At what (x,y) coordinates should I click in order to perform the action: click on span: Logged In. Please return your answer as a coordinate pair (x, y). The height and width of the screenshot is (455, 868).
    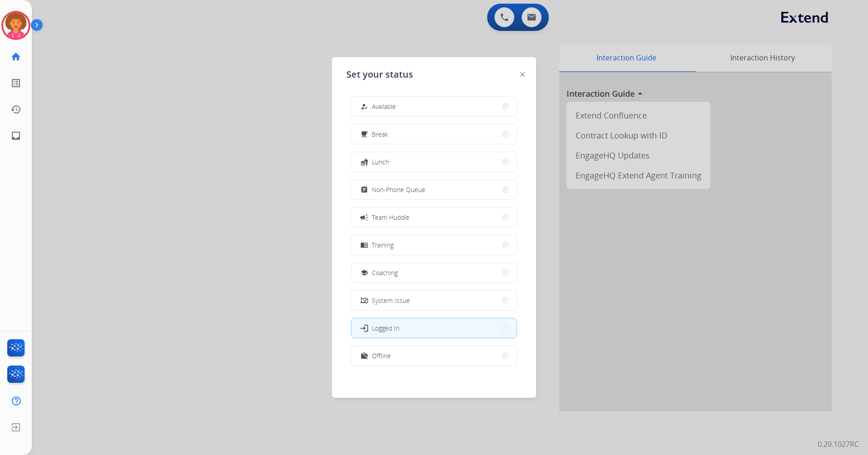
    Looking at the image, I should click on (385, 327).